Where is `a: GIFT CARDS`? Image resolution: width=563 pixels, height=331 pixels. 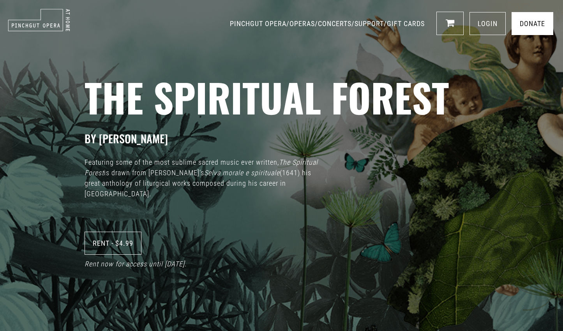 a: GIFT CARDS is located at coordinates (405, 23).